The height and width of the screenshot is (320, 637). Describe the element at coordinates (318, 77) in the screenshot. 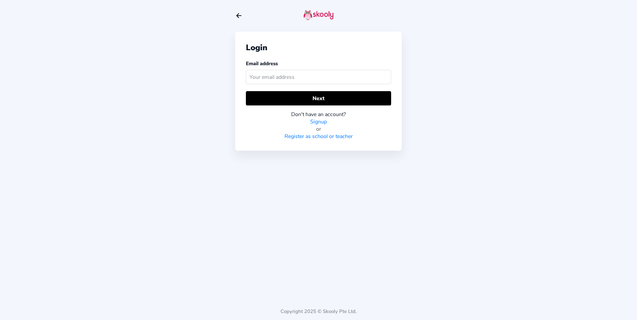

I see `input: Your email address` at that location.